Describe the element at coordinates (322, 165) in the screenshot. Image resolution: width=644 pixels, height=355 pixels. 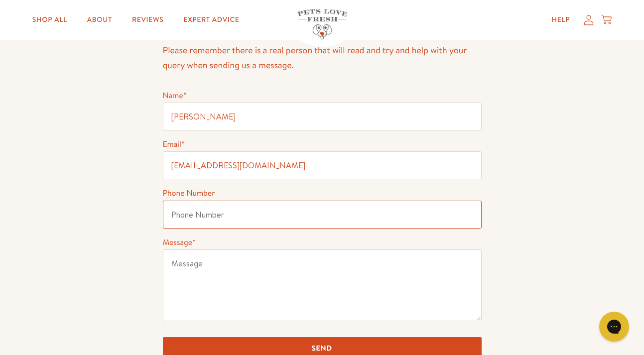
I see `input: Email` at that location.